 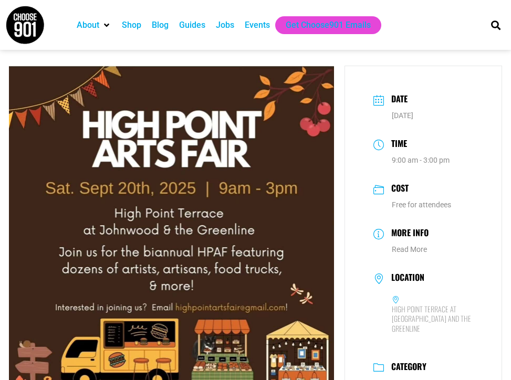 What do you see at coordinates (406, 368) in the screenshot?
I see `h3: Category` at bounding box center [406, 368].